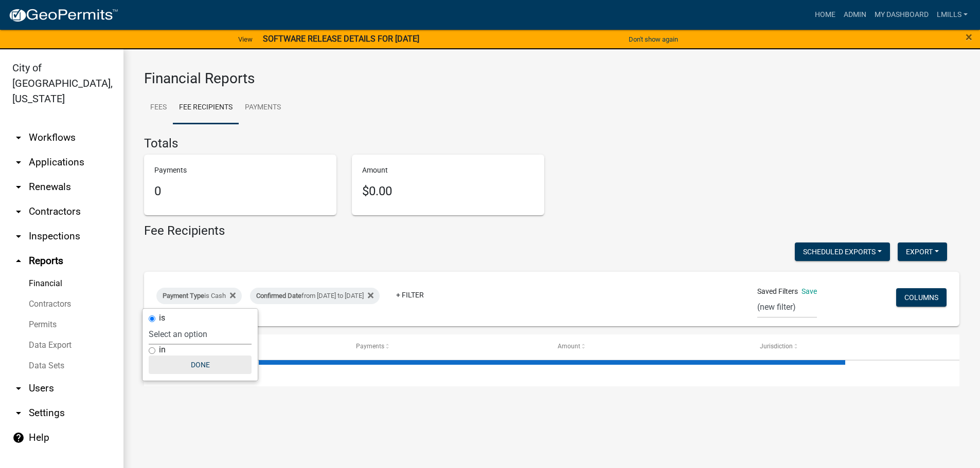  What do you see at coordinates (162, 350) in the screenshot?
I see `label: in` at bounding box center [162, 350].